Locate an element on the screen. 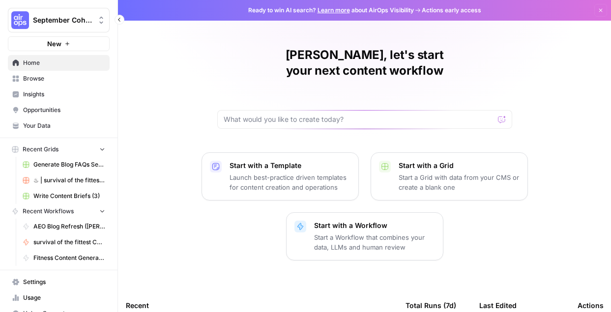  span: Write Content Briefs (3) is located at coordinates (69, 196).